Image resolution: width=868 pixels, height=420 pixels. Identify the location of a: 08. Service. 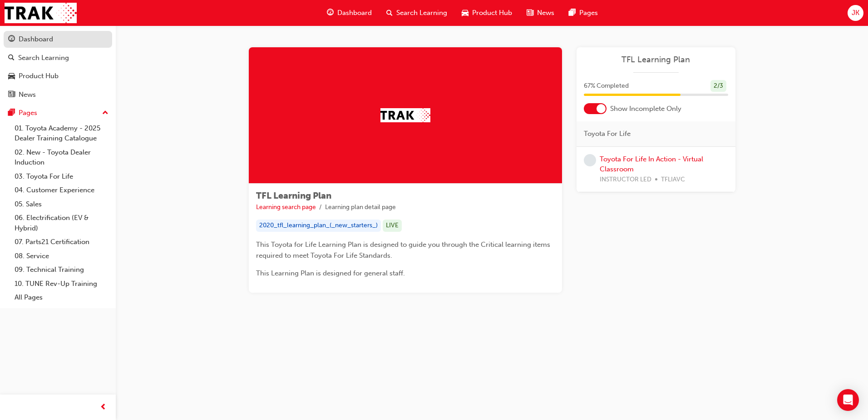
(61, 255).